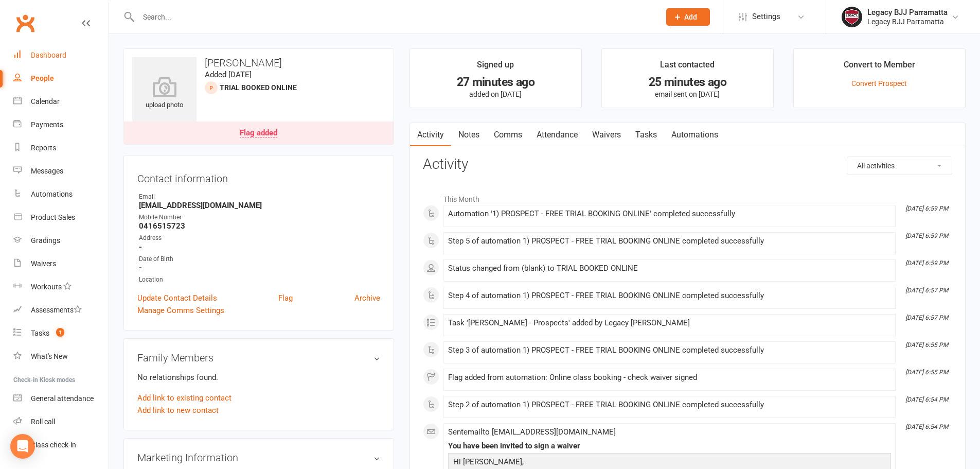  Describe the element at coordinates (60, 101) in the screenshot. I see `a: Calendar` at that location.